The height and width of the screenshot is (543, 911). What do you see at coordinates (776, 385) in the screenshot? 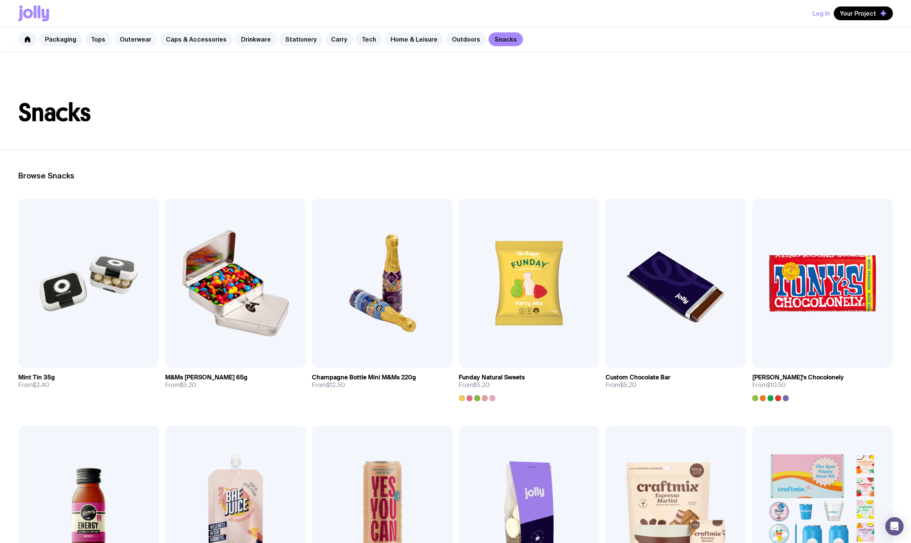
I see `span: $10.50` at bounding box center [776, 385].